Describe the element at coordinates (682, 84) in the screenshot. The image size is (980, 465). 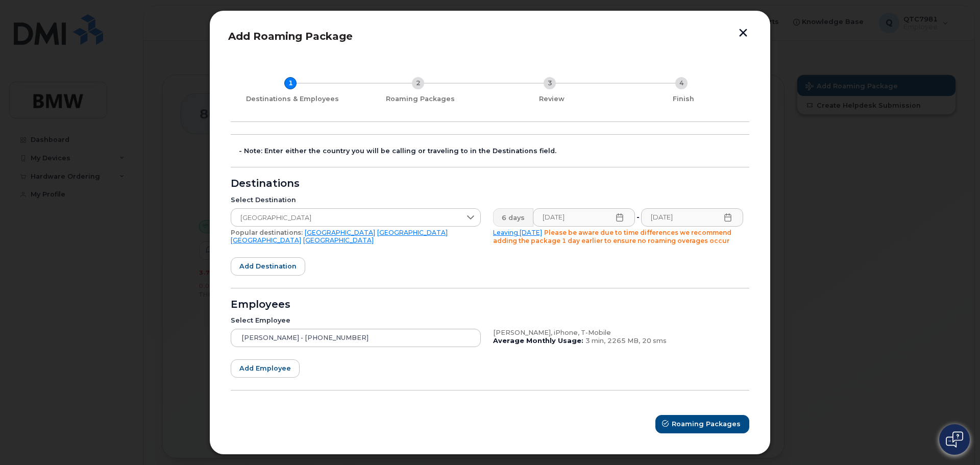
I see `div: 4` at that location.